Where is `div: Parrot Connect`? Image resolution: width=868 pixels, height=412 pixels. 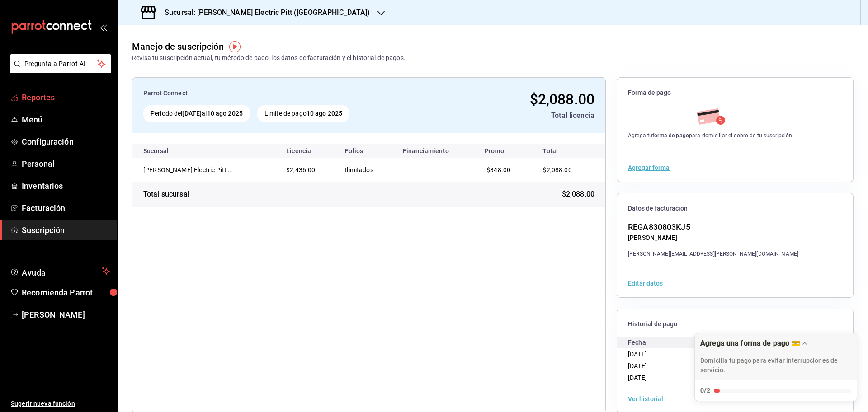 div: Parrot Connect is located at coordinates (290, 93).